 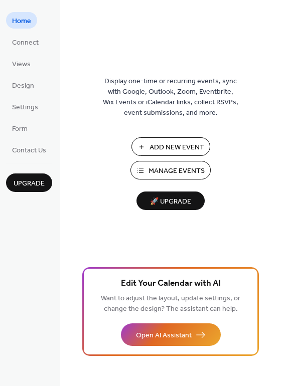 I want to click on span: Manage Events, so click(x=176, y=171).